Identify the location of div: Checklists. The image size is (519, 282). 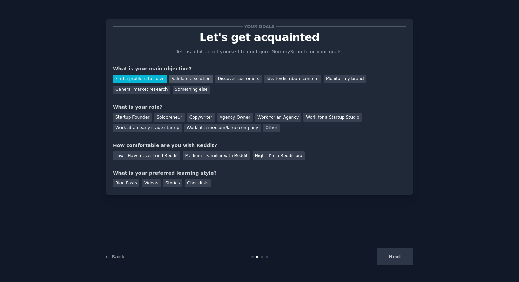
(198, 183).